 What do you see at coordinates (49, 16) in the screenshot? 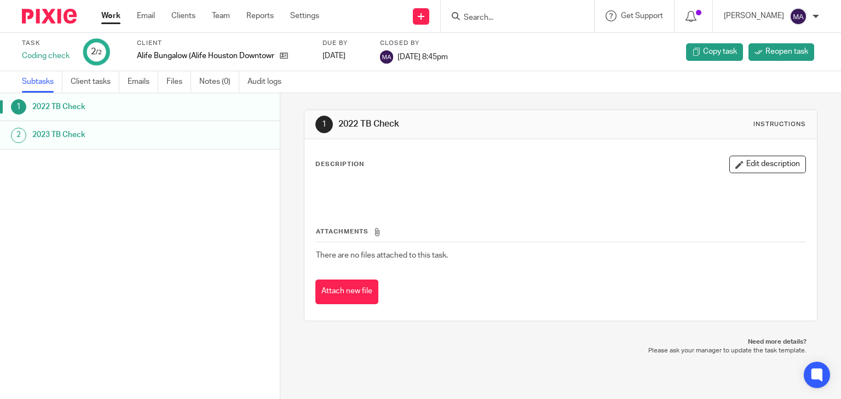
I see `img: Pixie` at bounding box center [49, 16].